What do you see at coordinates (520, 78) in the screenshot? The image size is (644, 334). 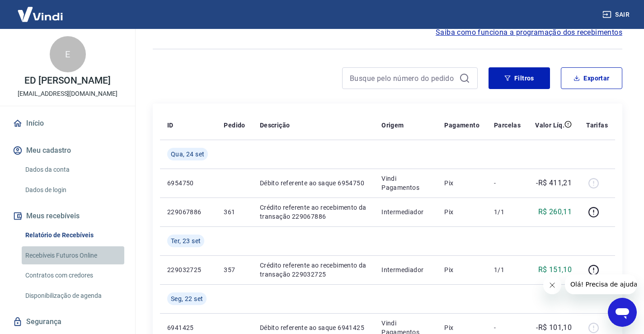 I see `button: Filtros` at bounding box center [520, 78].